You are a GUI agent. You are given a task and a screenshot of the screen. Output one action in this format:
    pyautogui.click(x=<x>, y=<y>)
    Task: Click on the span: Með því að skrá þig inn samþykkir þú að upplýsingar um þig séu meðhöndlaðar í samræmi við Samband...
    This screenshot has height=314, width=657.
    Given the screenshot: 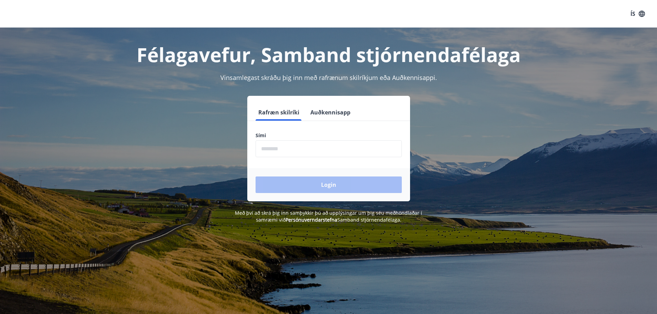 What is the action you would take?
    pyautogui.click(x=328, y=216)
    